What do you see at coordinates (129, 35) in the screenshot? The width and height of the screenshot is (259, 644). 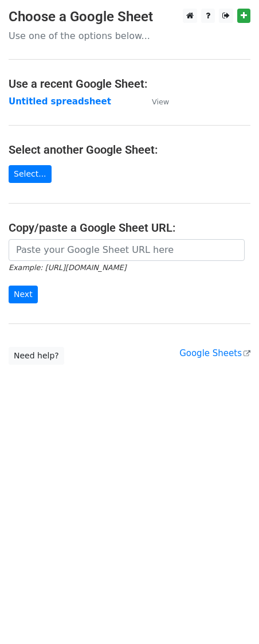 I see `p: Use one of the options below...` at bounding box center [129, 35].